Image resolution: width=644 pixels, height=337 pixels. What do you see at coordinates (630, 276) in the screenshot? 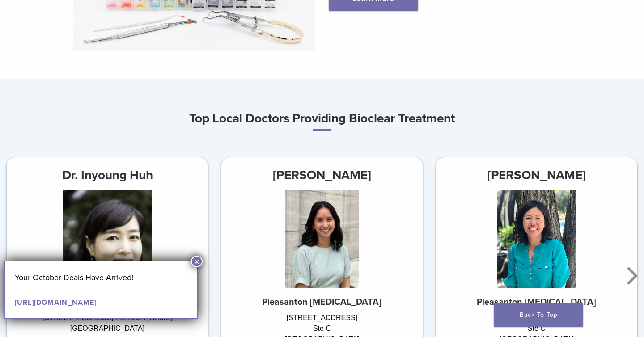
I see `button: Next` at bounding box center [630, 276].